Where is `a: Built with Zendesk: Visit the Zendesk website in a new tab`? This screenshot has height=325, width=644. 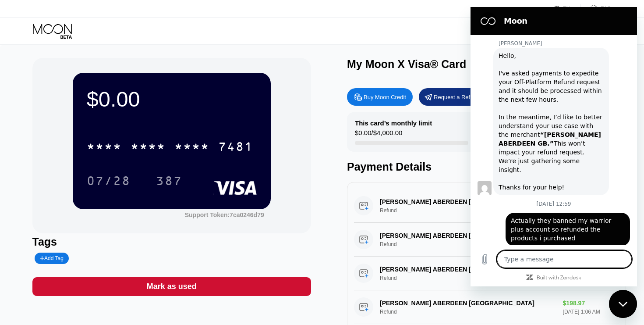
a: Built with Zendesk: Visit the Zendesk website in a new tab is located at coordinates (88, 271).